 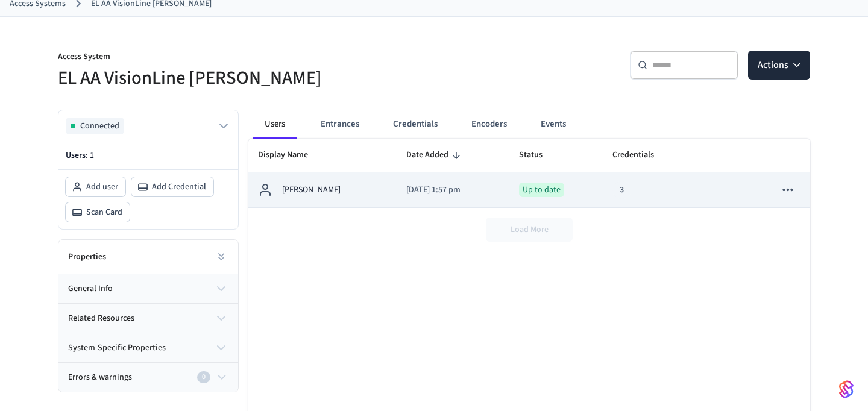 I want to click on button: Add user, so click(x=95, y=187).